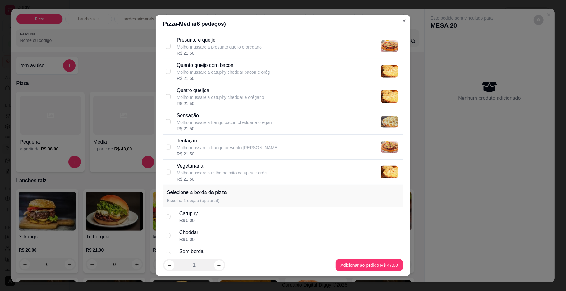 Image resolution: width=566 pixels, height=291 pixels. What do you see at coordinates (225, 123) in the screenshot?
I see `p: Molho mussarela frango bacon cheddar e orégan` at bounding box center [225, 123].